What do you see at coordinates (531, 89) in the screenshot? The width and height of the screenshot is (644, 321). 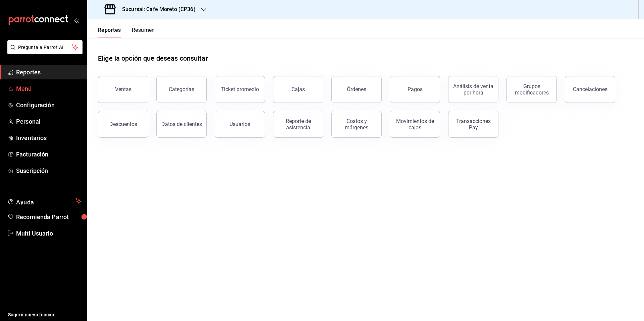 I see `button: Grupos modificadores` at bounding box center [531, 89].